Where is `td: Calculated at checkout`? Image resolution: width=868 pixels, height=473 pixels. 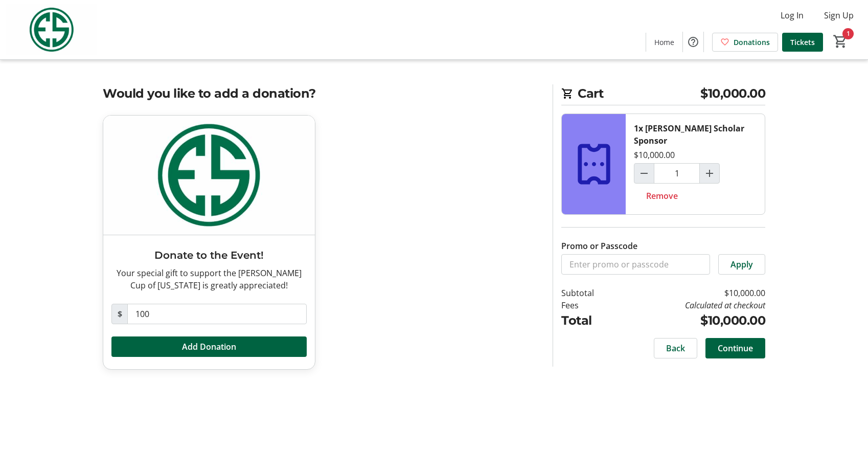
td: Calculated at checkout is located at coordinates (692, 305).